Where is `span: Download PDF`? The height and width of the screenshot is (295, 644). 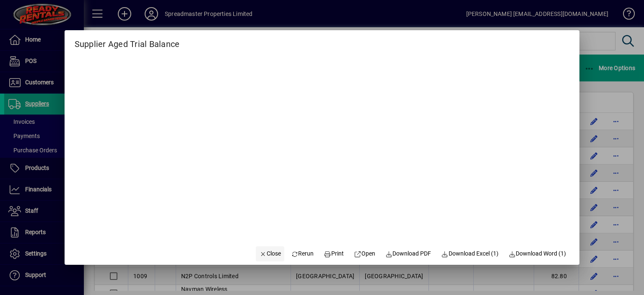
span: Download PDF is located at coordinates (408, 253).